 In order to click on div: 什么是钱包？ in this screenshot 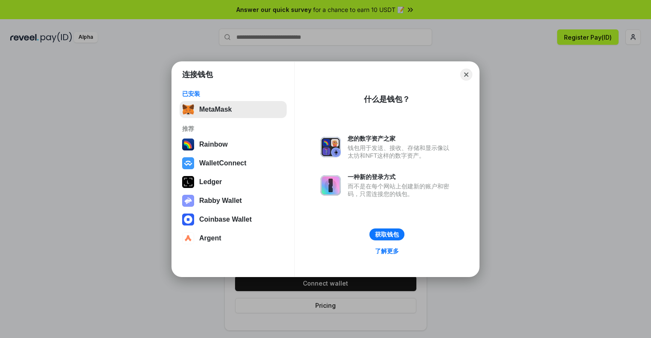, I will do `click(387, 99)`.